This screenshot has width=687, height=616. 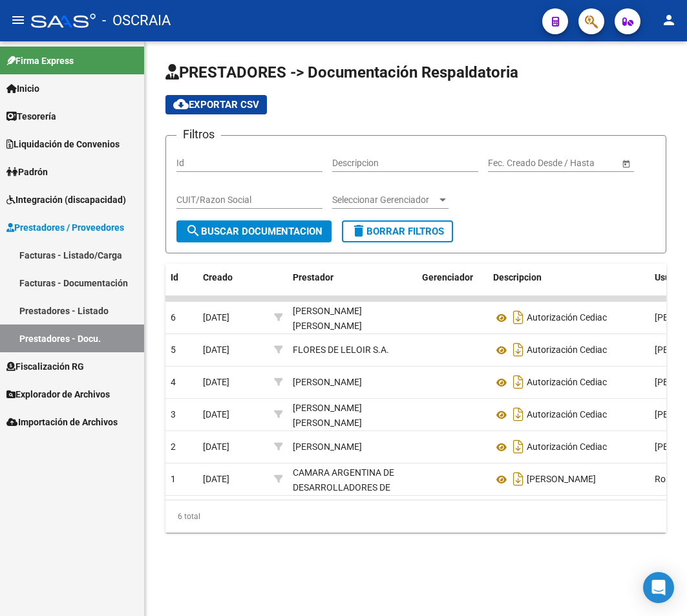 What do you see at coordinates (181, 104) in the screenshot?
I see `mat-icon: cloud_download` at bounding box center [181, 104].